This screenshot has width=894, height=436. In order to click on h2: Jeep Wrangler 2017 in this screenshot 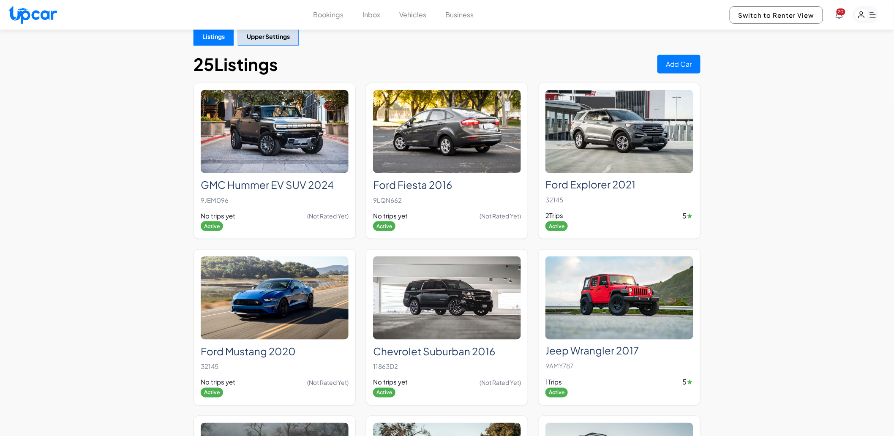, I will do `click(620, 351)`.